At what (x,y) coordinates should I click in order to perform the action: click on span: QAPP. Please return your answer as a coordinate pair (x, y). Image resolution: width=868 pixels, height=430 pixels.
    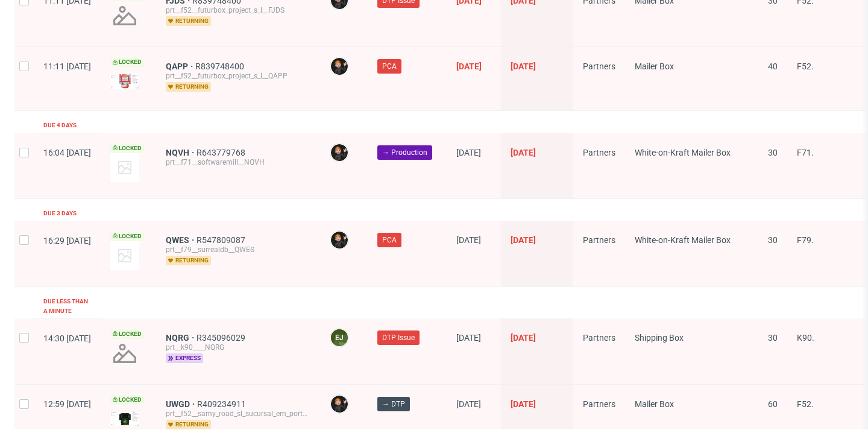
    Looking at the image, I should click on (181, 66).